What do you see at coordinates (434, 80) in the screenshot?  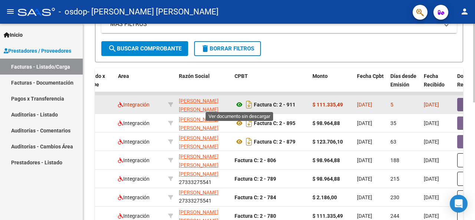 I see `span: Fecha Recibido` at bounding box center [434, 80].